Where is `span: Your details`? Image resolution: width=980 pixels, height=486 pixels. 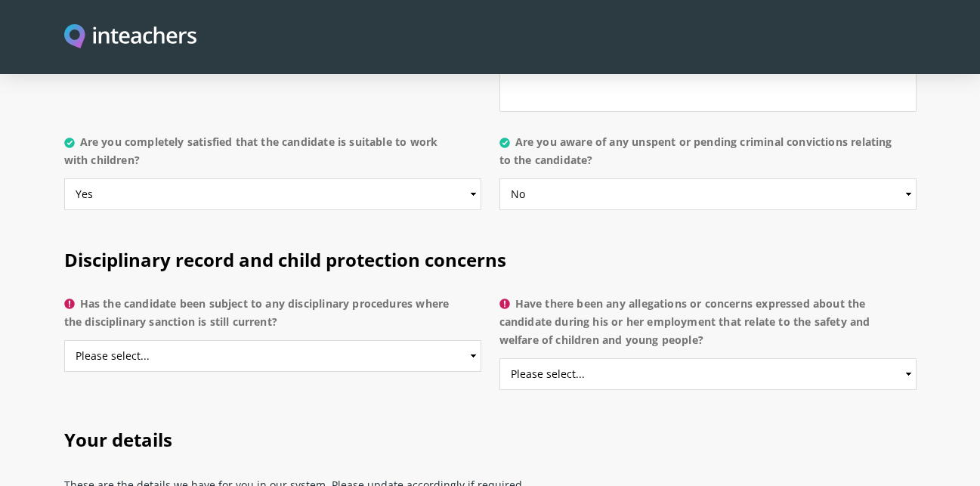
span: Your details is located at coordinates (118, 439).